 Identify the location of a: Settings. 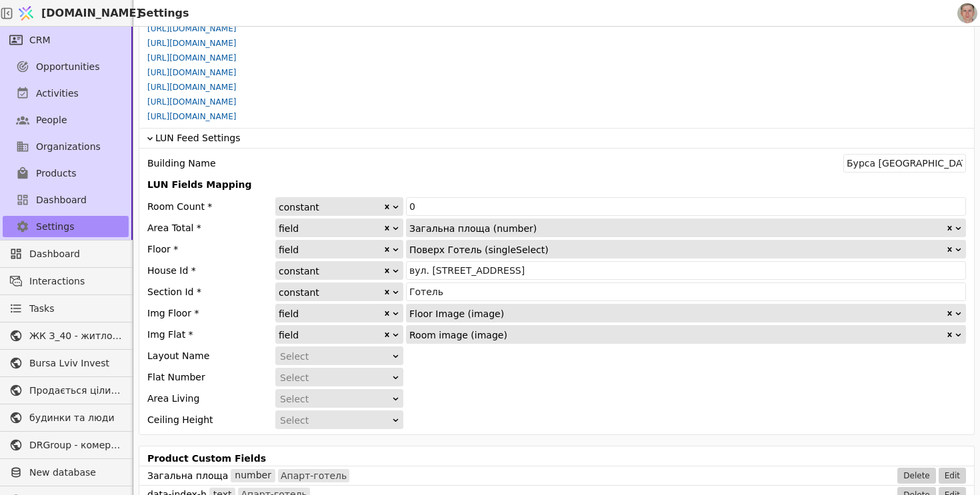
(65, 227).